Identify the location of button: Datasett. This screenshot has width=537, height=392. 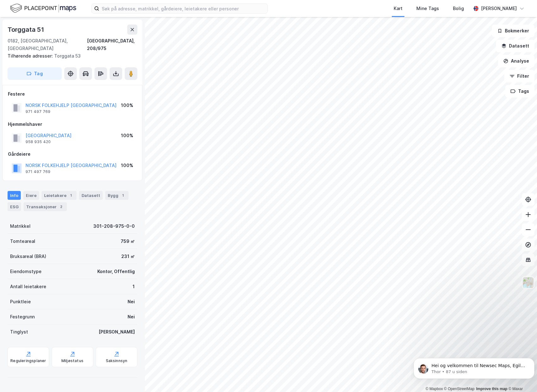
(515, 46).